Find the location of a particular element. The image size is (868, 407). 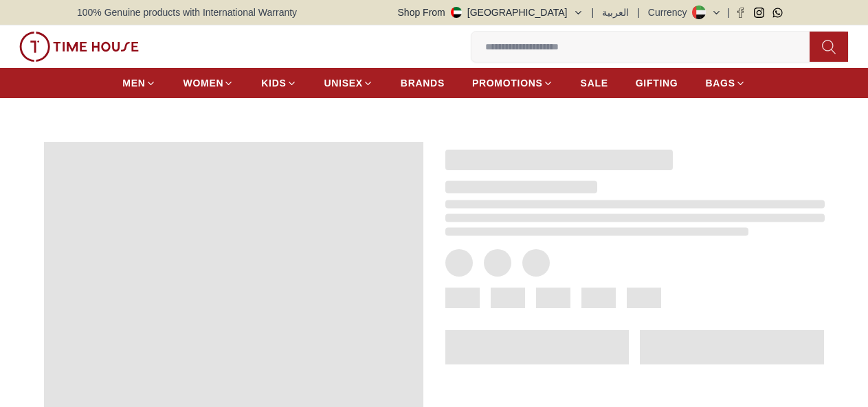

img: United Arab Emirates is located at coordinates (456, 13).